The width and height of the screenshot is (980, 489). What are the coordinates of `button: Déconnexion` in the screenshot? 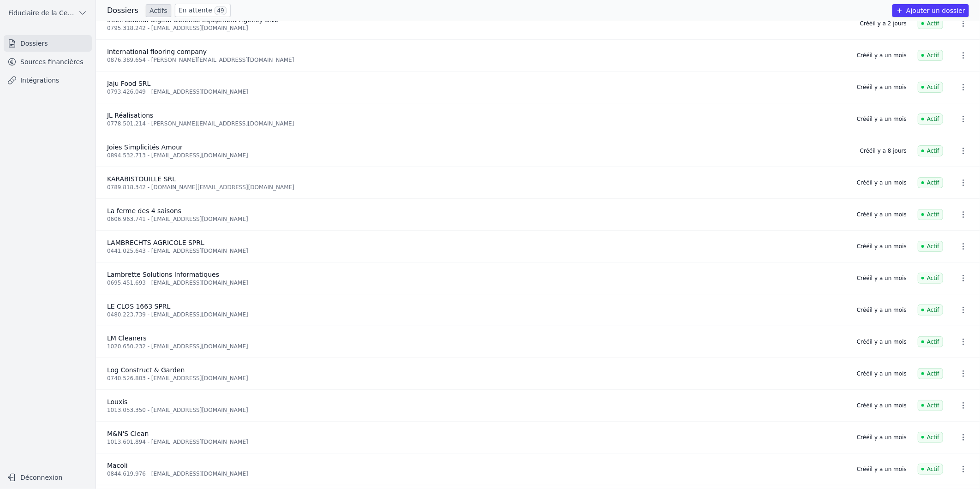 It's located at (48, 477).